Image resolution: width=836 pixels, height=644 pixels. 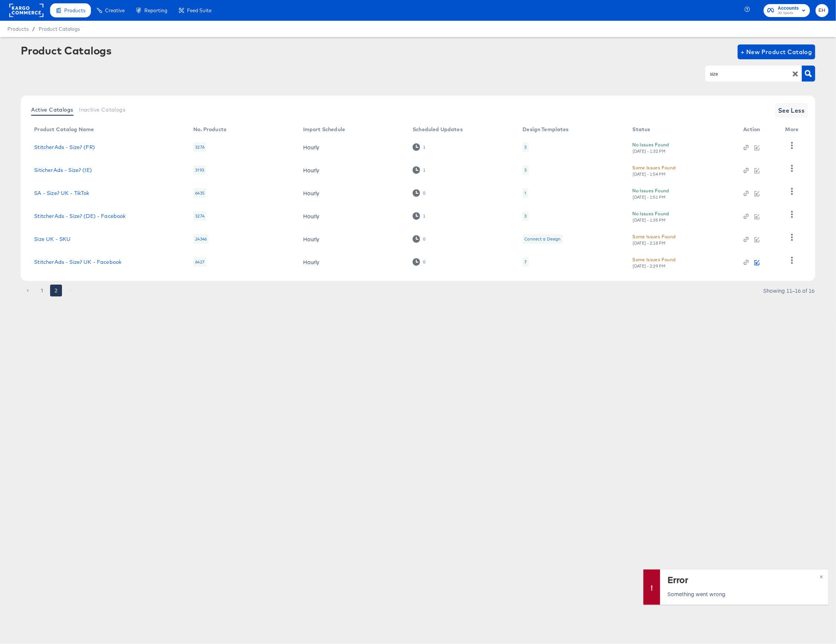 What do you see at coordinates (56, 291) in the screenshot?
I see `button: page 2` at bounding box center [56, 291].